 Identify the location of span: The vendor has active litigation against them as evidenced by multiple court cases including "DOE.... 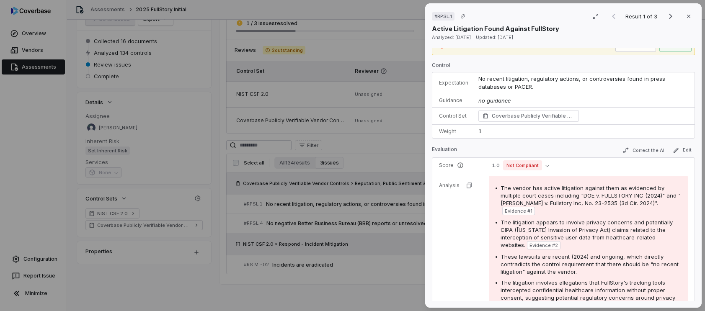
(591, 196).